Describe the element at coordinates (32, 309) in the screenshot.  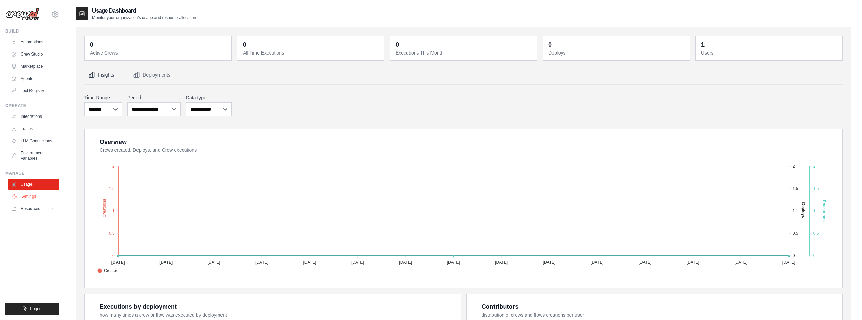
I see `button: Logout` at that location.